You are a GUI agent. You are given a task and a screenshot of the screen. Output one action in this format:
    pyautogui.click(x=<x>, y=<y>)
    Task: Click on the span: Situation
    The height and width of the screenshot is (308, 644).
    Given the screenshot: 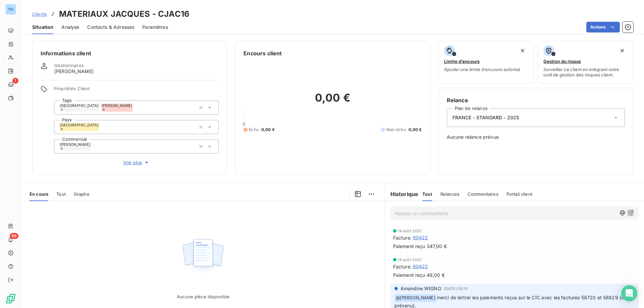 What is the action you would take?
    pyautogui.click(x=43, y=27)
    